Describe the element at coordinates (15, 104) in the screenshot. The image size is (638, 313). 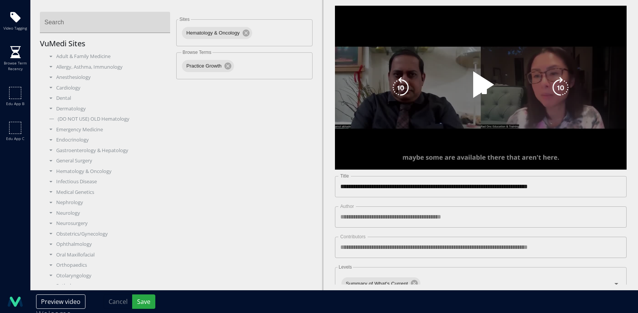
I see `span: Edu app b` at that location.